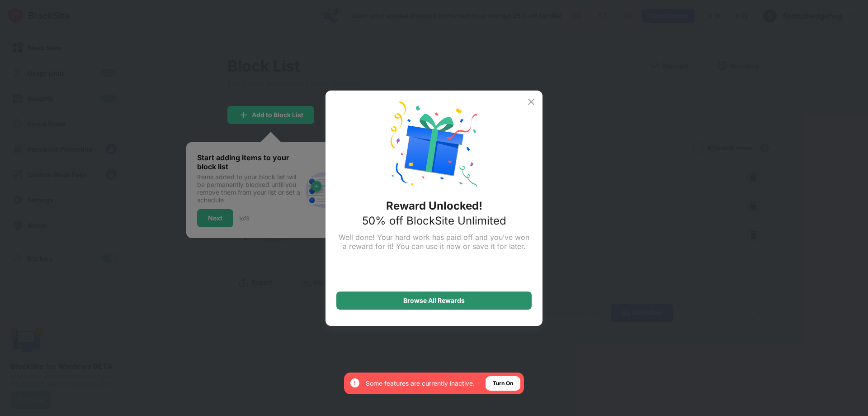 This screenshot has width=868, height=416. I want to click on img: x-button.svg, so click(531, 102).